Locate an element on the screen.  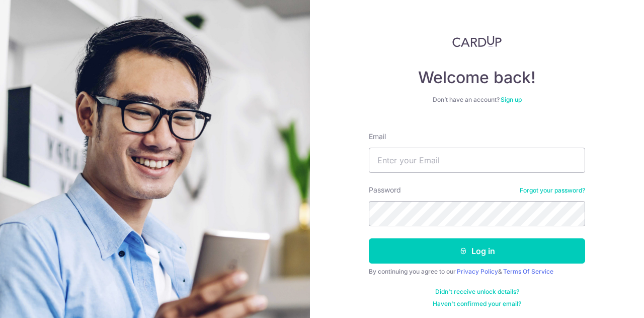
a: Terms Of Service is located at coordinates (529, 271).